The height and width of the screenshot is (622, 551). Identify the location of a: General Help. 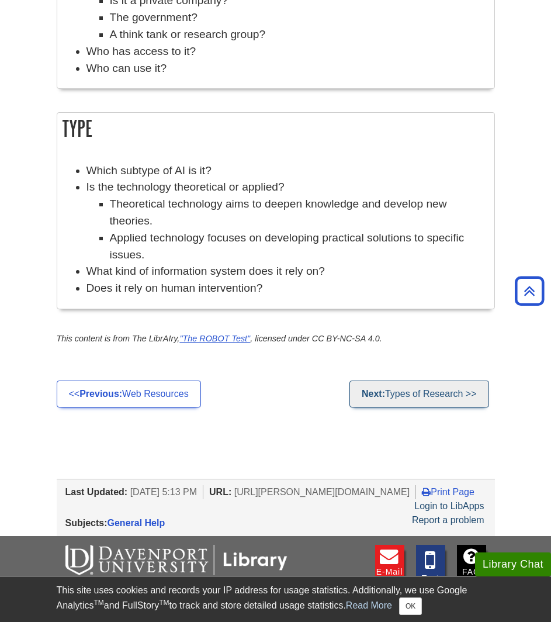
(136, 523).